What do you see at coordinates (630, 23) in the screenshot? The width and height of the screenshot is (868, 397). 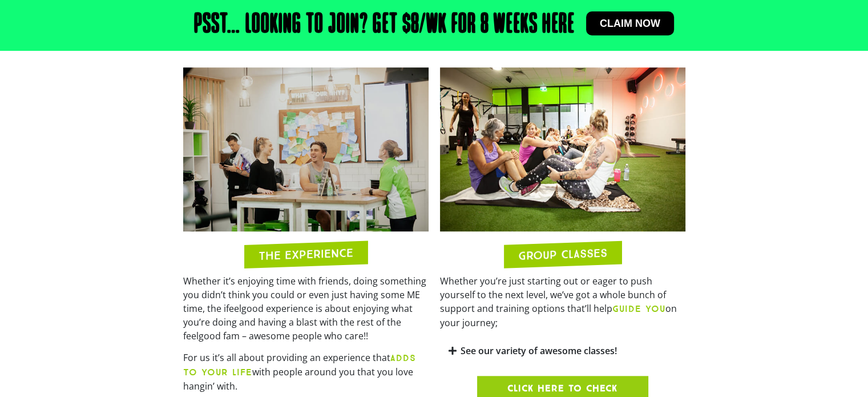 I see `span: Claim now` at bounding box center [630, 23].